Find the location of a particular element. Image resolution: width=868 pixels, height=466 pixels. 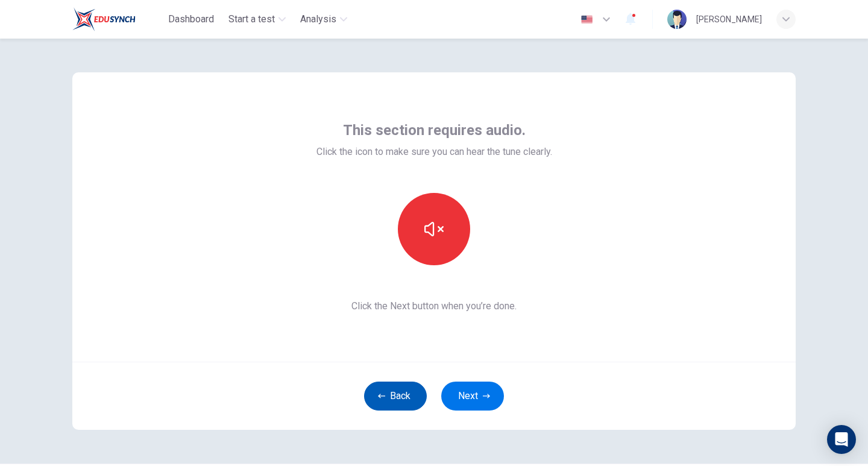

img: en is located at coordinates (586, 20).